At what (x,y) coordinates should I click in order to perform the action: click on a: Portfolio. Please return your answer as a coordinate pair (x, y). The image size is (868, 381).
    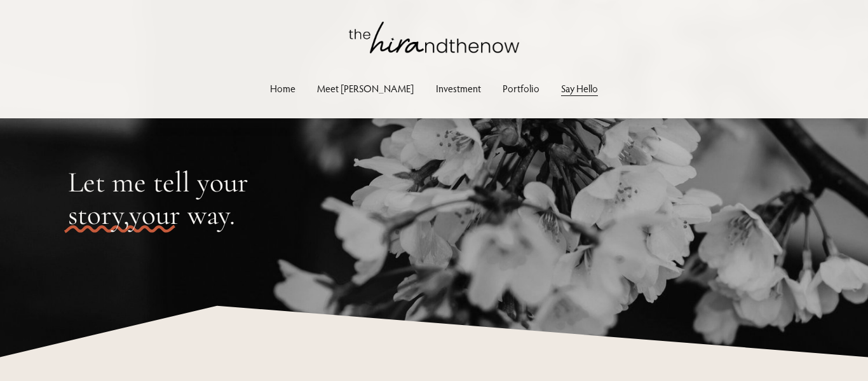
    Looking at the image, I should click on (521, 87).